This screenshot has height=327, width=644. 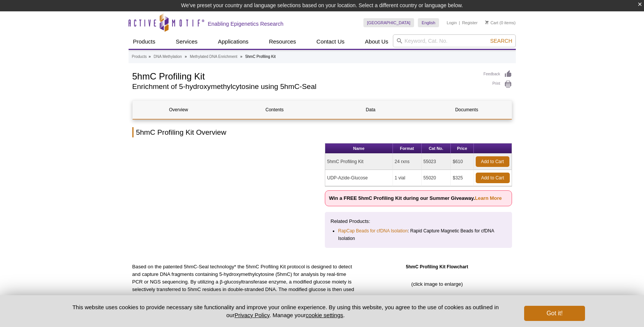 I want to click on td: 5hmC Profiling Kit, so click(x=359, y=161).